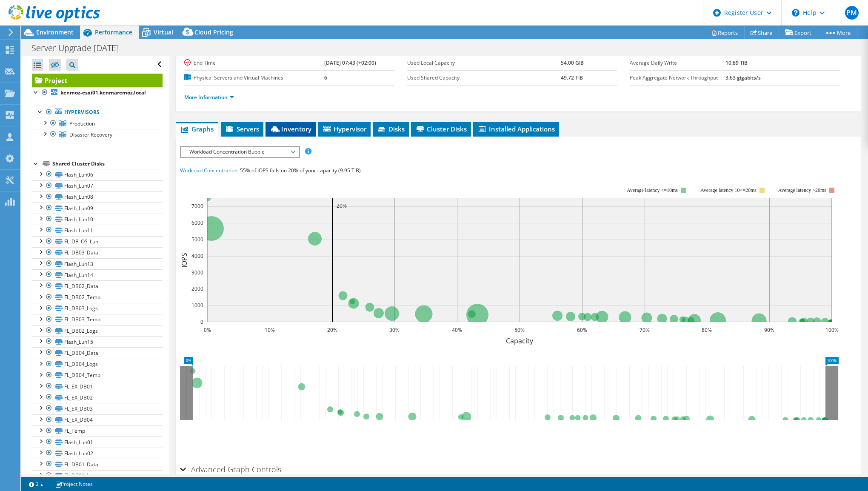 This screenshot has height=491, width=868. What do you see at coordinates (519, 330) in the screenshot?
I see `text: 50%` at bounding box center [519, 330].